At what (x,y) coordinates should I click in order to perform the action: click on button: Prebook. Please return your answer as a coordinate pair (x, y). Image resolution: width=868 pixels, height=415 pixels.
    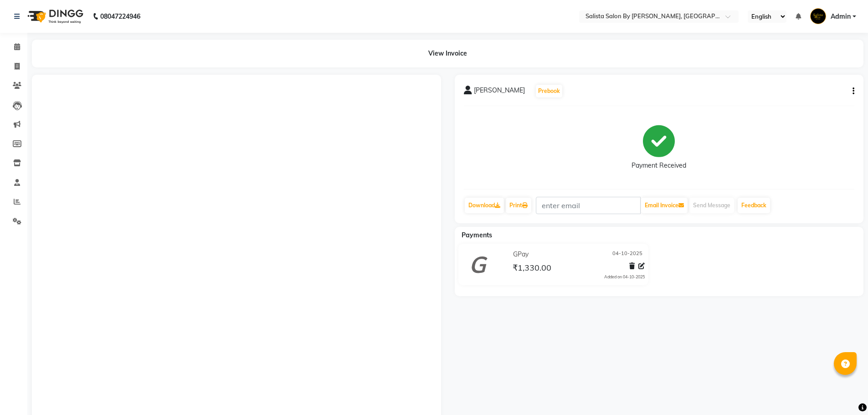
    Looking at the image, I should click on (549, 91).